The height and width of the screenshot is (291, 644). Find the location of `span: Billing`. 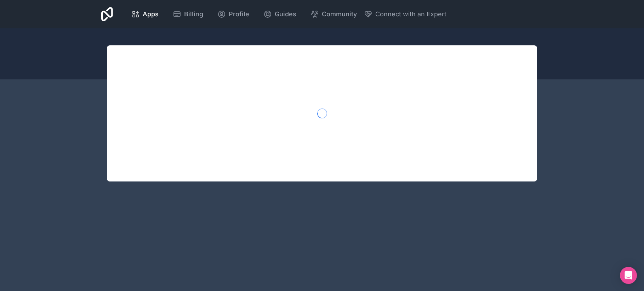

span: Billing is located at coordinates (194, 14).